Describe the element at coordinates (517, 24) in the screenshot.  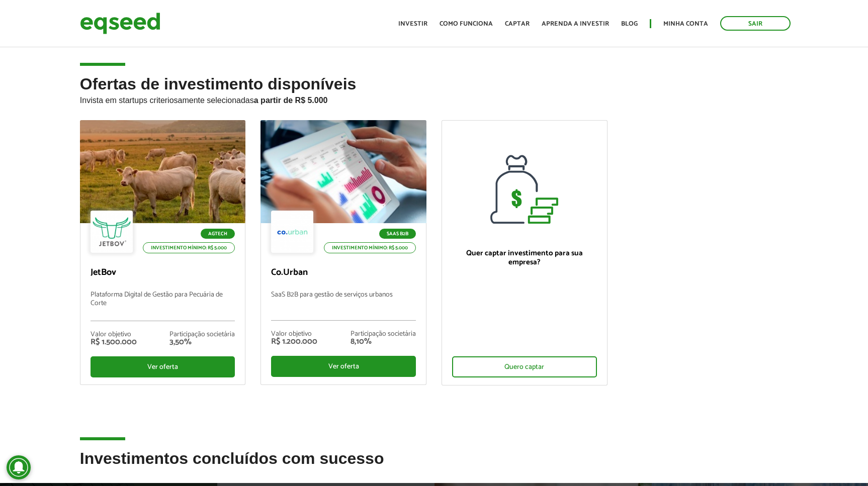
I see `a: Captar` at that location.